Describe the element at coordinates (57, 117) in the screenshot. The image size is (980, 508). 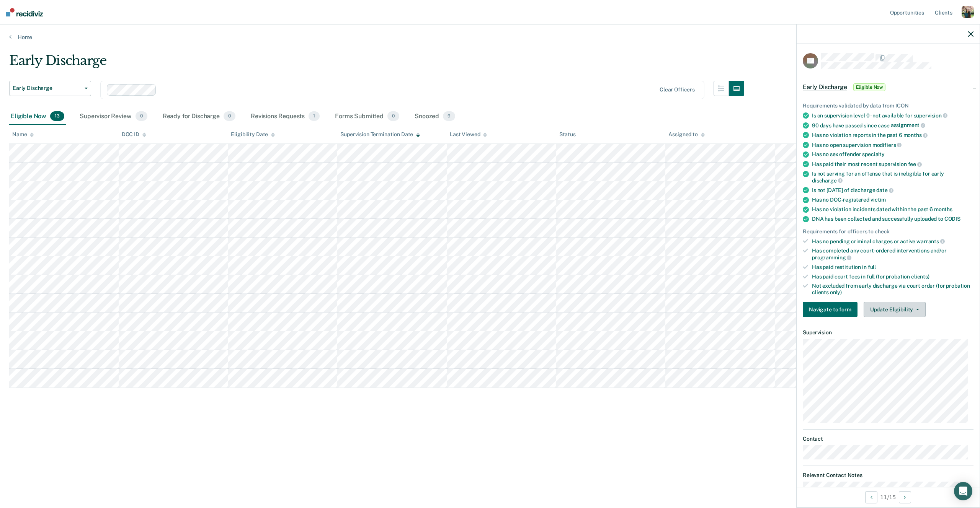
I see `span: 13` at that location.